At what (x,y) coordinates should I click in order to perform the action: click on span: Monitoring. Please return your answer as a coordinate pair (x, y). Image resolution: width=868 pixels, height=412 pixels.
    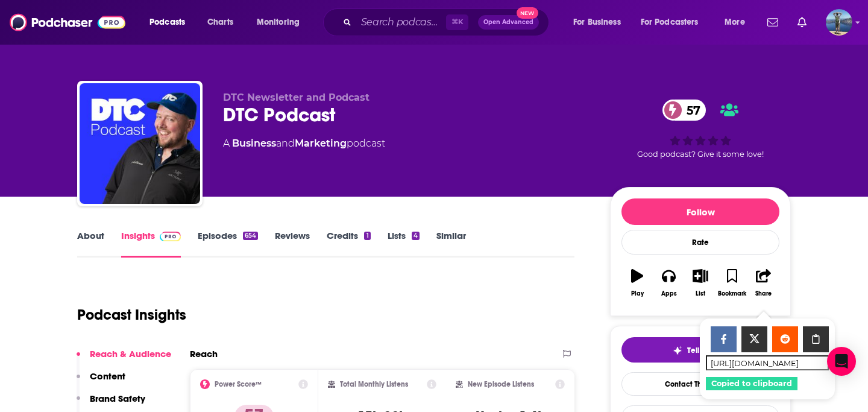
    Looking at the image, I should click on (278, 22).